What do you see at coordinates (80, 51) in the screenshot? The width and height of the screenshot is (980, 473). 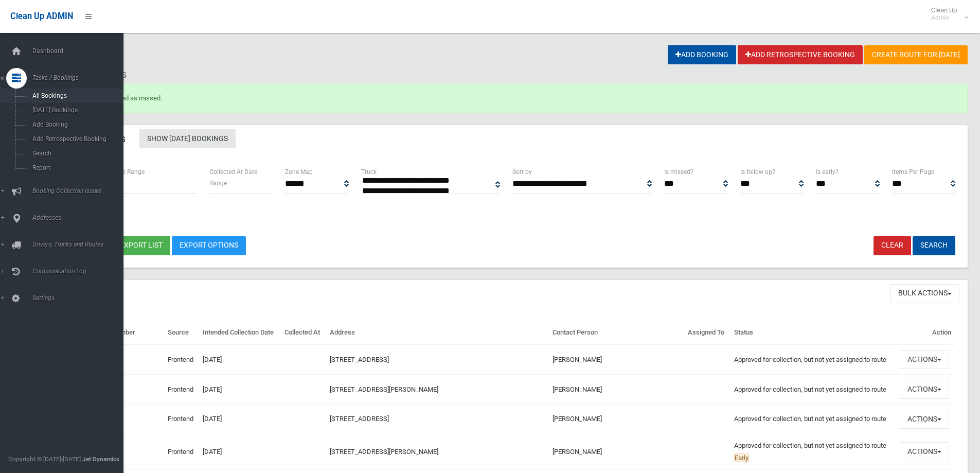 I see `span: Dashboard` at bounding box center [80, 51].